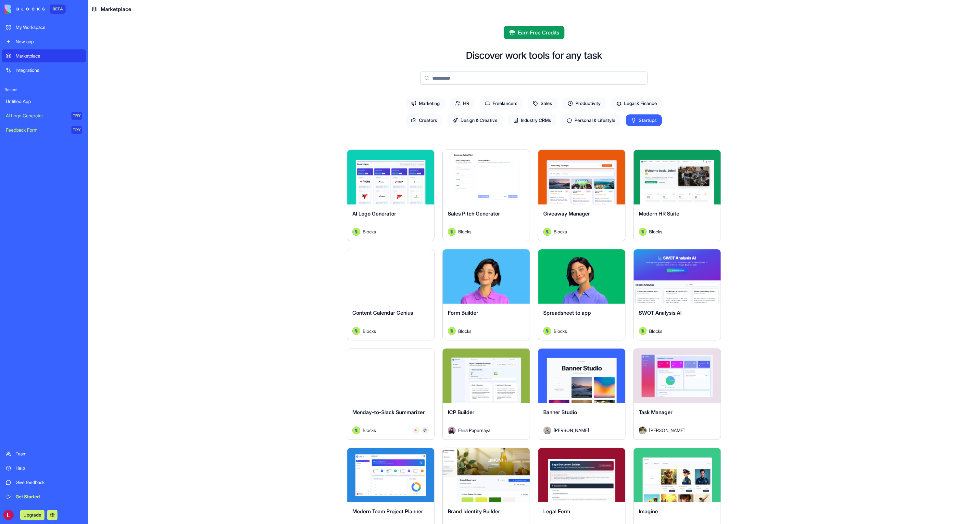 Image resolution: width=980 pixels, height=524 pixels. I want to click on div: Team, so click(49, 454).